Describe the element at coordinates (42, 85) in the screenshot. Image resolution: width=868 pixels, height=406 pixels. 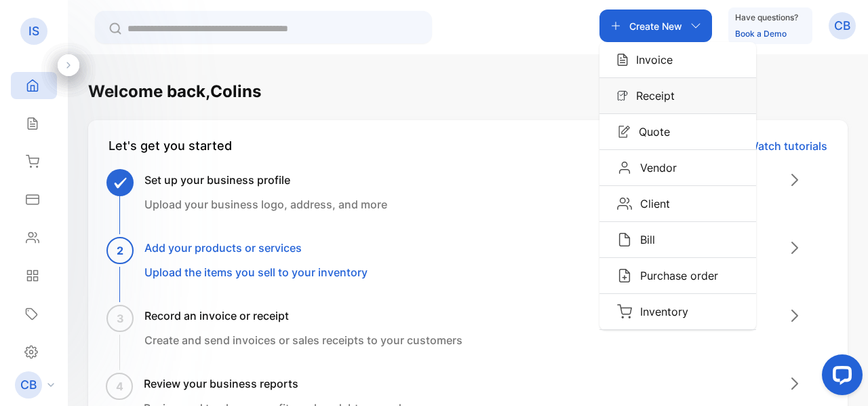
I see `img: tab_domain_overview_orange.svg` at that location.